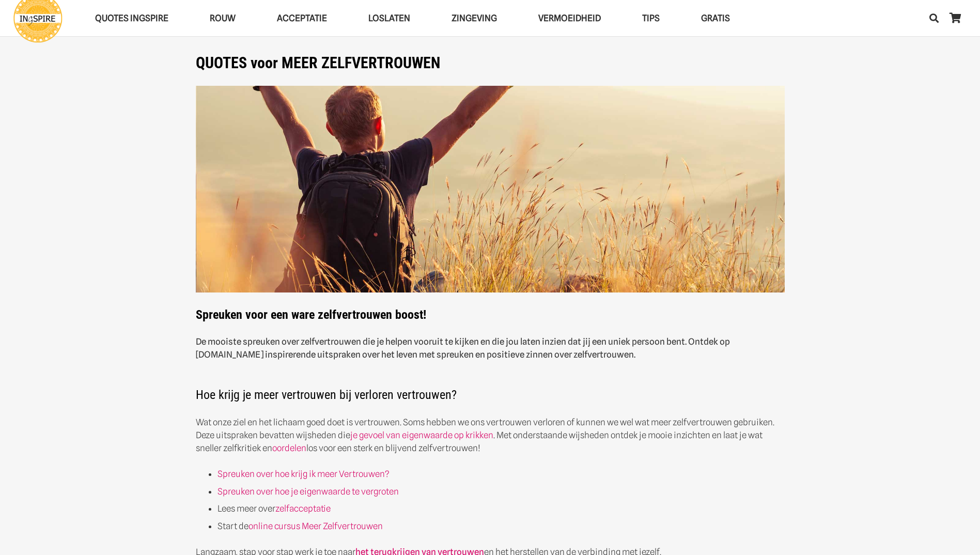 The image size is (980, 555). I want to click on a: Spreuken over hoe je eigenwaarde te vergroten, so click(308, 492).